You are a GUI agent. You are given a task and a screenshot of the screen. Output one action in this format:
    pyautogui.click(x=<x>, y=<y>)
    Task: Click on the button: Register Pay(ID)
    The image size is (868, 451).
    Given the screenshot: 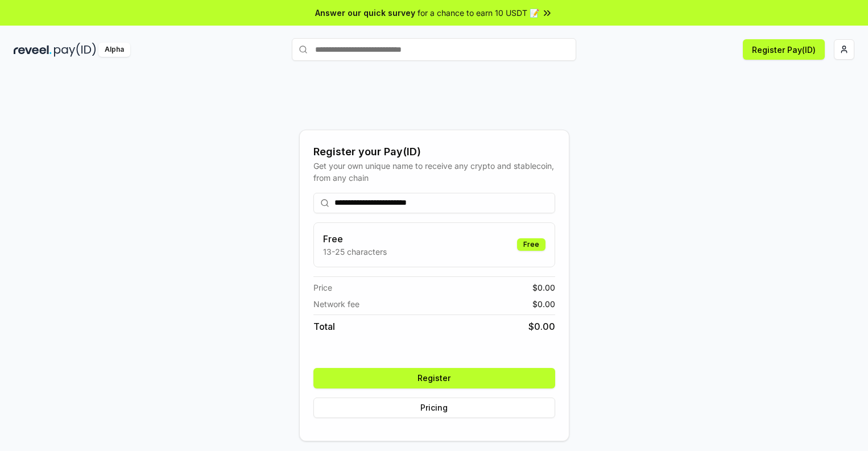 What is the action you would take?
    pyautogui.click(x=784, y=50)
    